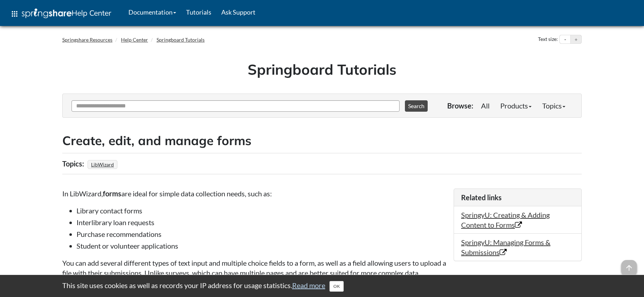 The image size is (644, 297). I want to click on a: apps Help Center, so click(61, 14).